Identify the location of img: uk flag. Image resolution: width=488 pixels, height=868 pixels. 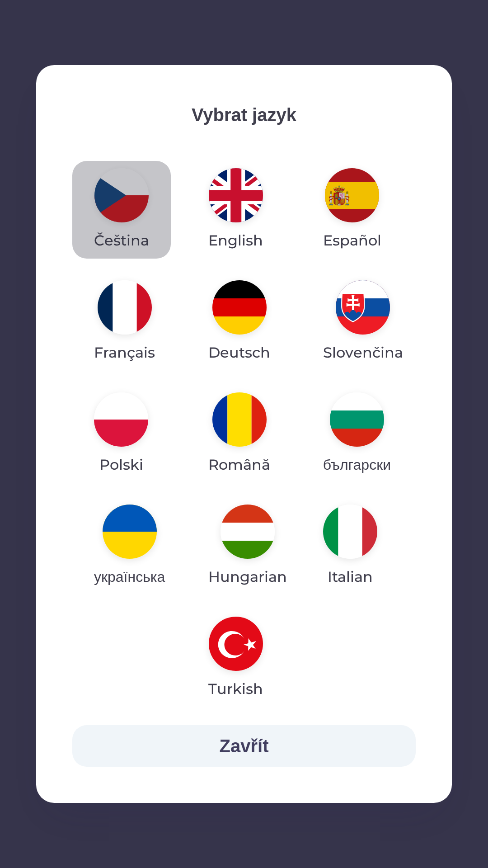
(130, 532).